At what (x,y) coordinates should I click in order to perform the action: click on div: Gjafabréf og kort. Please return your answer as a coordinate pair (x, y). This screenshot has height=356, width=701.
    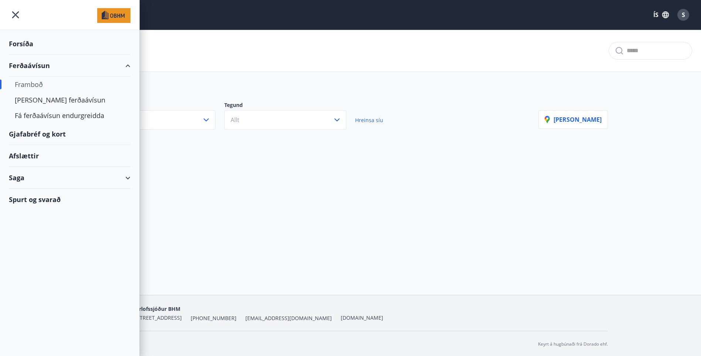
    Looking at the image, I should click on (70, 134).